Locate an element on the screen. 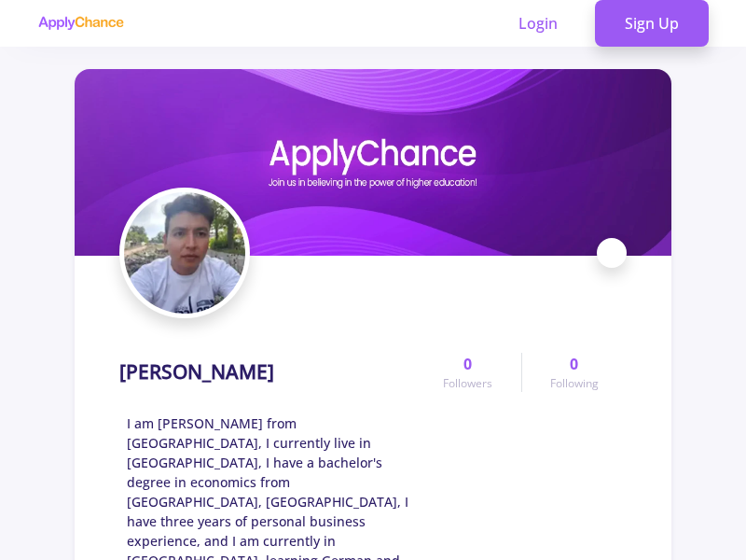 The width and height of the screenshot is (746, 560). span: Following is located at coordinates (575, 384).